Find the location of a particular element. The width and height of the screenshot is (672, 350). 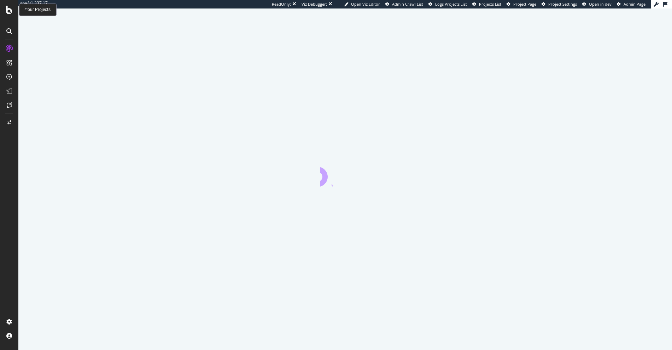

div: Your Projects is located at coordinates (38, 10).